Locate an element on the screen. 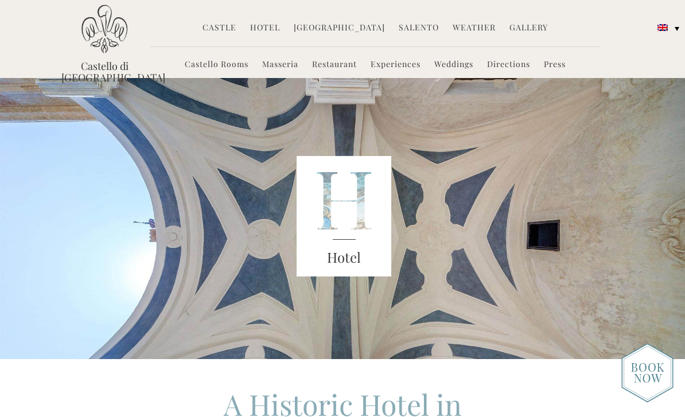  a: Hotel is located at coordinates (265, 28).